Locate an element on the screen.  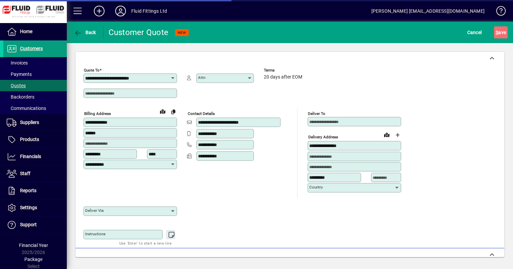
a: Financials is located at coordinates (35, 157).